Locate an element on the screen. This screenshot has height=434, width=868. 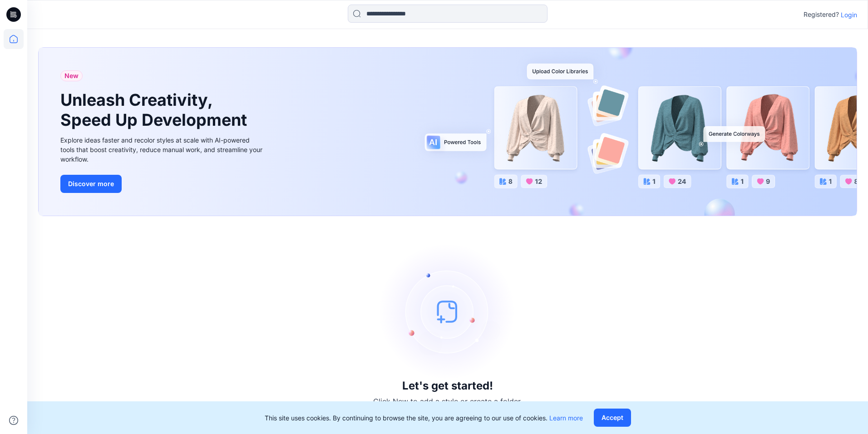
p: Login is located at coordinates (849, 15).